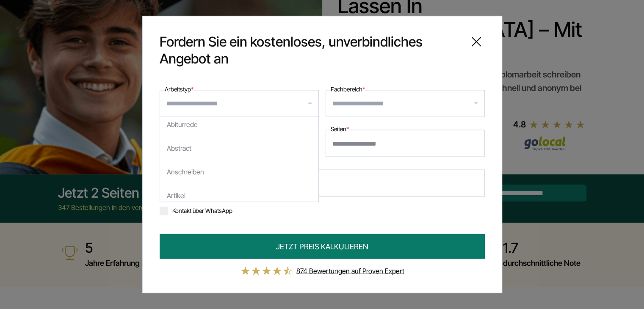 The width and height of the screenshot is (644, 309). What do you see at coordinates (322, 246) in the screenshot?
I see `button: JETZT PREIS KALKULIEREN` at bounding box center [322, 246].